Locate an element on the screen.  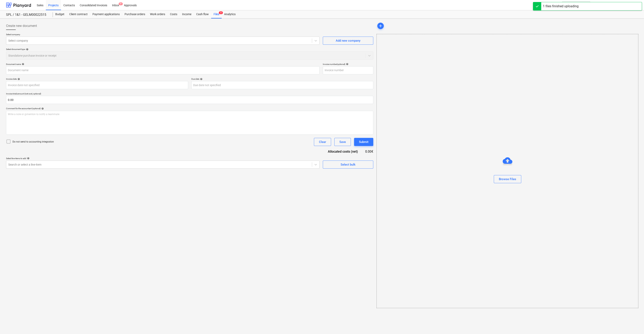
a: Analytics is located at coordinates (230, 14).